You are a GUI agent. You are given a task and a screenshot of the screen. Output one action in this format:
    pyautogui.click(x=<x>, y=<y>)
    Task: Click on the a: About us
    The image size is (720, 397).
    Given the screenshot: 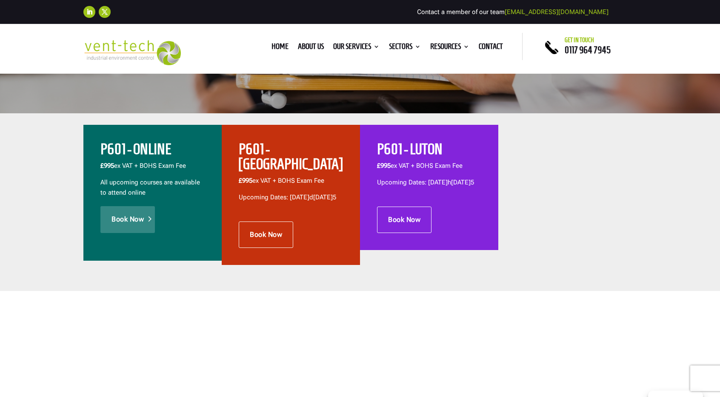 What is the action you would take?
    pyautogui.click(x=311, y=48)
    